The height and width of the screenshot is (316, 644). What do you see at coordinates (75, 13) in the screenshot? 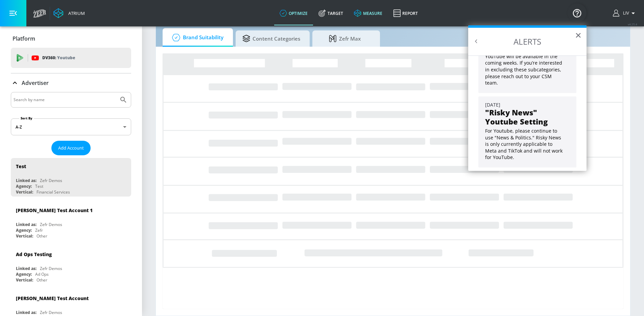
I see `div: Atrium` at bounding box center [75, 13].